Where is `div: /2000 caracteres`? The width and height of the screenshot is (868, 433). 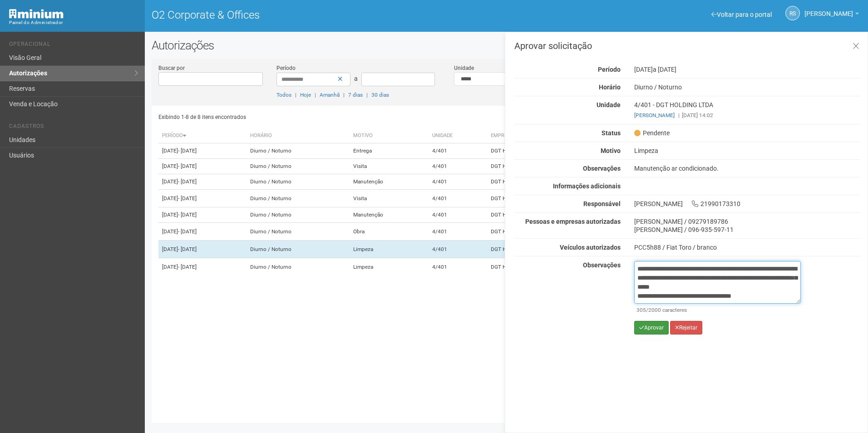
div: /2000 caracteres is located at coordinates (717, 310).